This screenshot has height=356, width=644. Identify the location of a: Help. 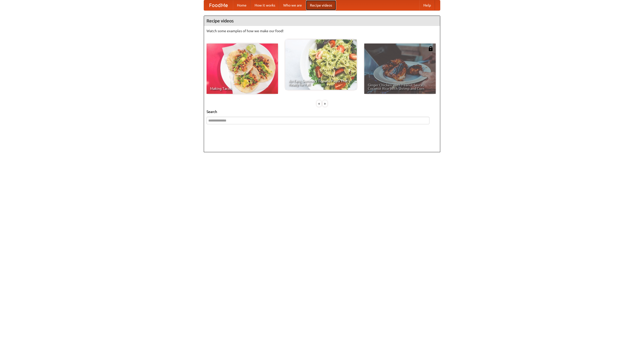
(427, 5).